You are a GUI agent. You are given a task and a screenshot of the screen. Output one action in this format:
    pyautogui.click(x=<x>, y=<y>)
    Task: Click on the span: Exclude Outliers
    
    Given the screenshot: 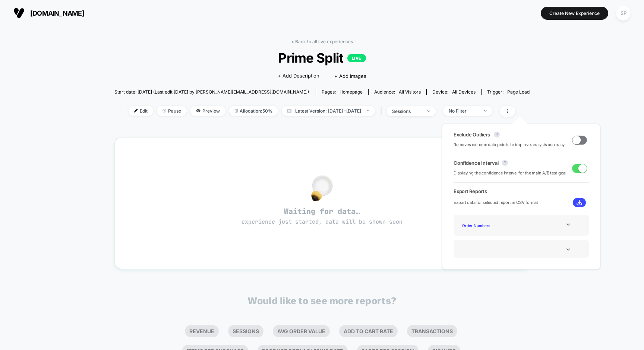 What is the action you would take?
    pyautogui.click(x=472, y=135)
    